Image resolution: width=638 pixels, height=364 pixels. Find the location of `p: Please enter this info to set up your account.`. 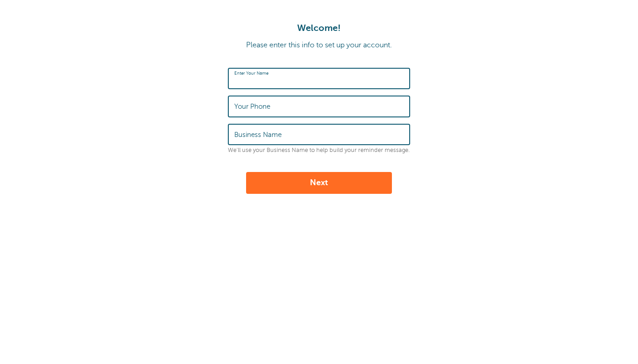

p: Please enter this info to set up your account. is located at coordinates (319, 45).